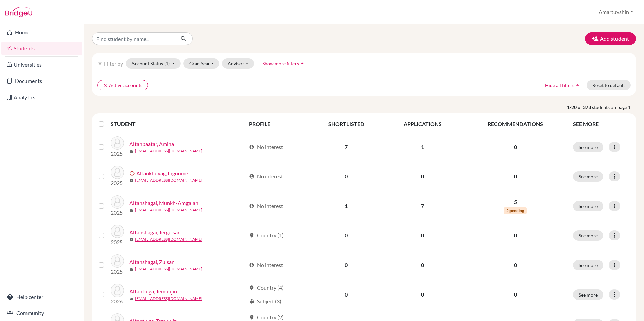 The height and width of the screenshot is (321, 644). What do you see at coordinates (560, 85) in the screenshot?
I see `span: Hide all filters` at bounding box center [560, 85].